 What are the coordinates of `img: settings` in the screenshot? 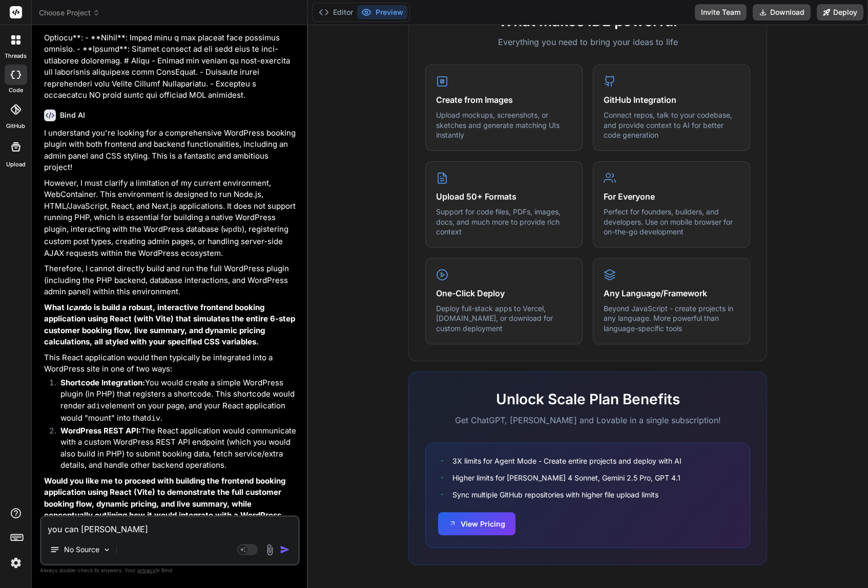 It's located at (16, 563).